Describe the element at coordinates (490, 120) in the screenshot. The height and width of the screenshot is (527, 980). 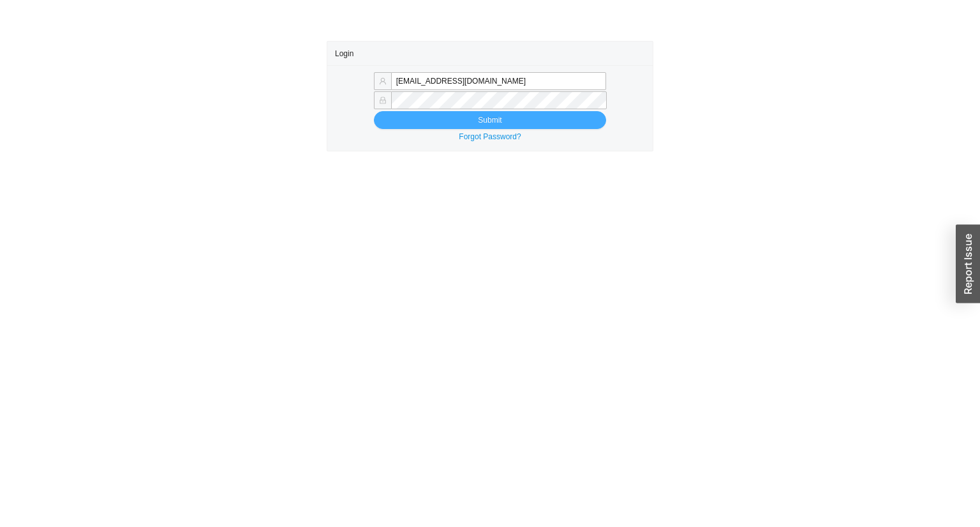
I see `span: Submit` at that location.